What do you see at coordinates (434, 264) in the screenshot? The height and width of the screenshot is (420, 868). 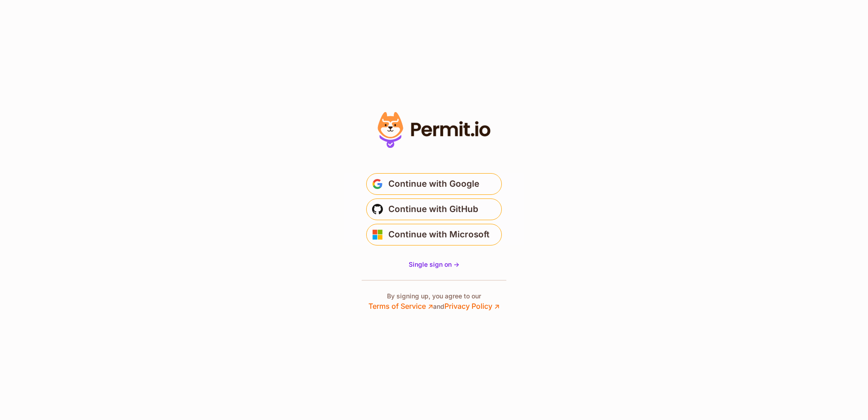 I see `span: Single sign on ->` at bounding box center [434, 264].